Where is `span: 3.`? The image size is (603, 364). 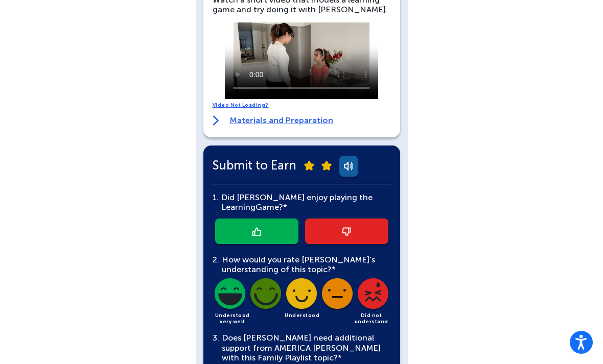
span: 3. is located at coordinates (216, 338).